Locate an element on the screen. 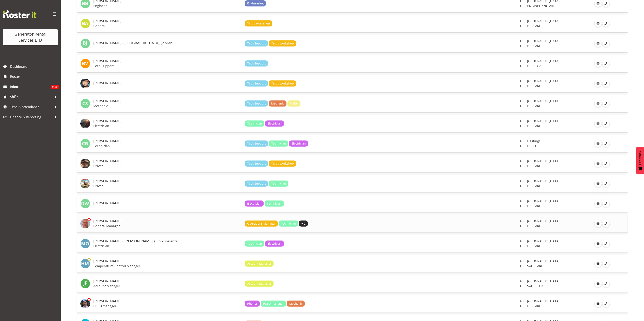 This screenshot has height=321, width=644. span: GRS HIRE HST is located at coordinates (531, 146).